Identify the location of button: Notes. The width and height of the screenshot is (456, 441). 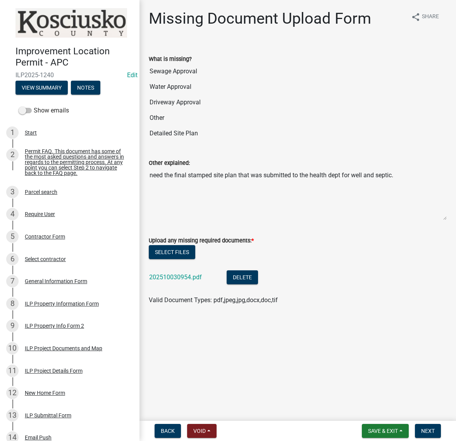
(86, 88).